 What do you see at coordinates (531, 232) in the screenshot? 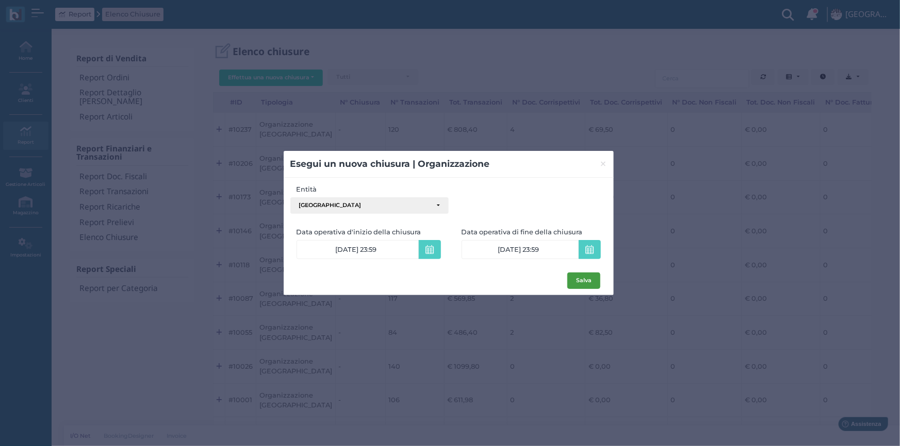
I see `label: Data operativa di fine della chiusura` at bounding box center [531, 232].